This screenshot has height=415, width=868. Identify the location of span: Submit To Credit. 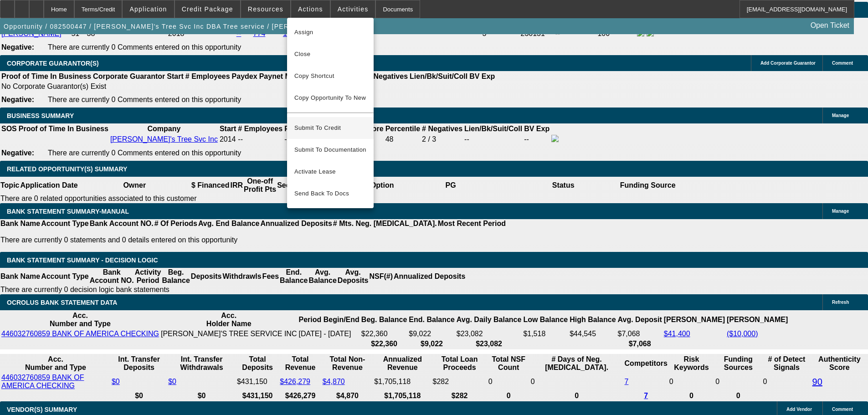
(331, 128).